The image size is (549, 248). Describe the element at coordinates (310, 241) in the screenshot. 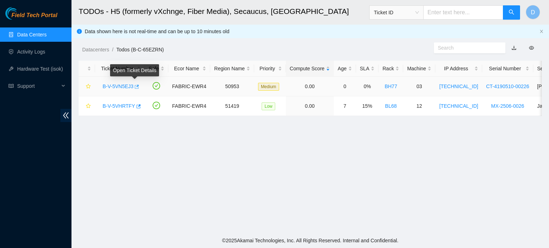

I see `footer: © 2025 Akamai Technologies, Inc. All Rights Reserved. Internal and Confidential.` at that location.